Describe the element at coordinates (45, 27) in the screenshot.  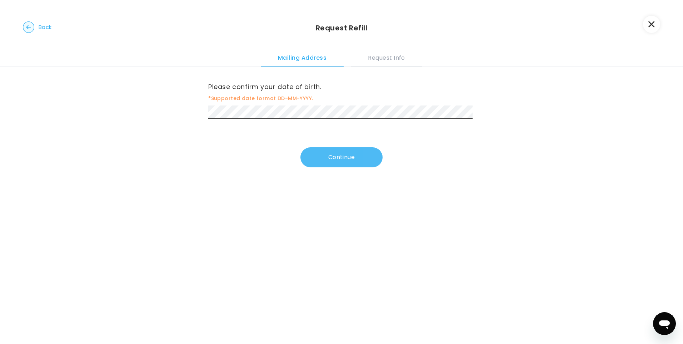
I see `span: Back` at that location.